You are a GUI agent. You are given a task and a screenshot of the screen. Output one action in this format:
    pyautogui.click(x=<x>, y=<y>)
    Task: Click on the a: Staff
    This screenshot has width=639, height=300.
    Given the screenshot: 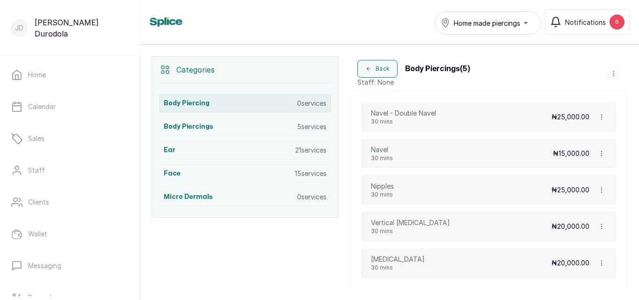 What is the action you would take?
    pyautogui.click(x=70, y=170)
    